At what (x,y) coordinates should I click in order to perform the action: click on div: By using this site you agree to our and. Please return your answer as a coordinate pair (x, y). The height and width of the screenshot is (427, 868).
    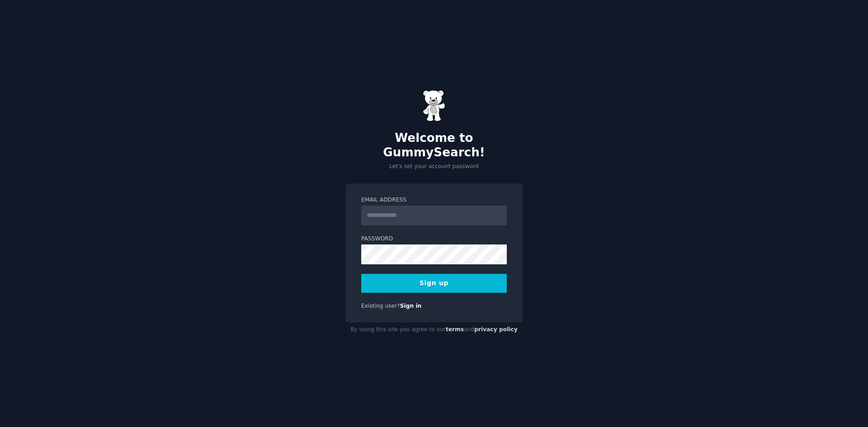
    Looking at the image, I should click on (434, 330).